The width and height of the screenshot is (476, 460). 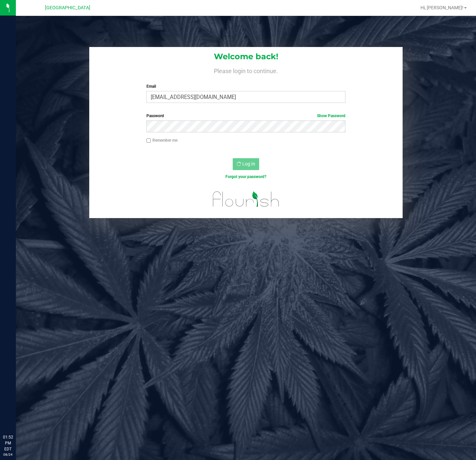 What do you see at coordinates (331, 116) in the screenshot?
I see `a: Show Password` at bounding box center [331, 116].